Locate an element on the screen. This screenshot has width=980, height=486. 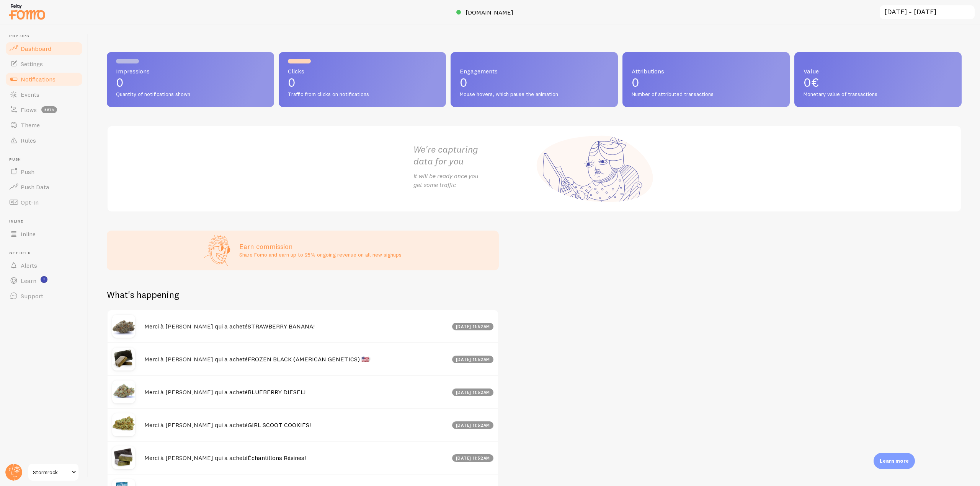
span: Number of attributed transactions is located at coordinates (706, 95).